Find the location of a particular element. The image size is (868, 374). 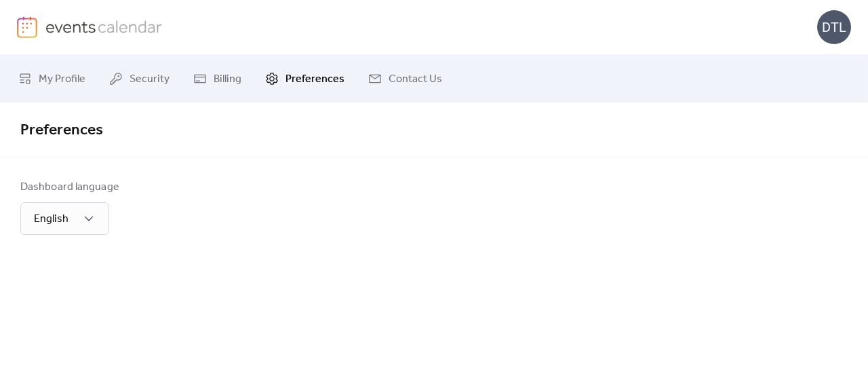

span: My Profile is located at coordinates (62, 80).